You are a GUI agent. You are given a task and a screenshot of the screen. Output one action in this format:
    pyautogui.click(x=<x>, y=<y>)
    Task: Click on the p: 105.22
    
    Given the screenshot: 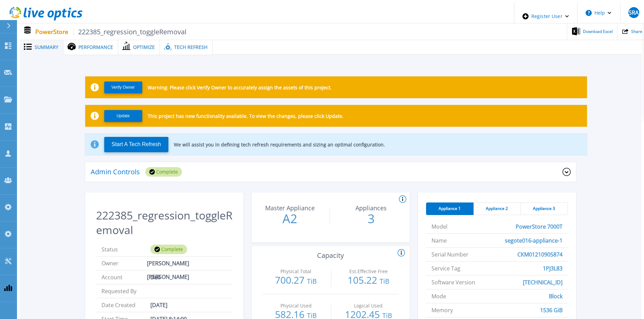 What is the action you would take?
    pyautogui.click(x=368, y=280)
    